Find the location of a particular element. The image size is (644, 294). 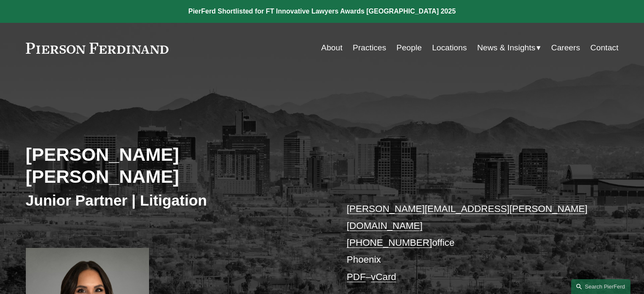

h3: Junior Partner | Litigation is located at coordinates (174, 200).